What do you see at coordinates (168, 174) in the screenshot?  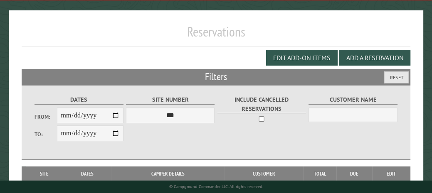 I see `th: Camper Details` at bounding box center [168, 174].